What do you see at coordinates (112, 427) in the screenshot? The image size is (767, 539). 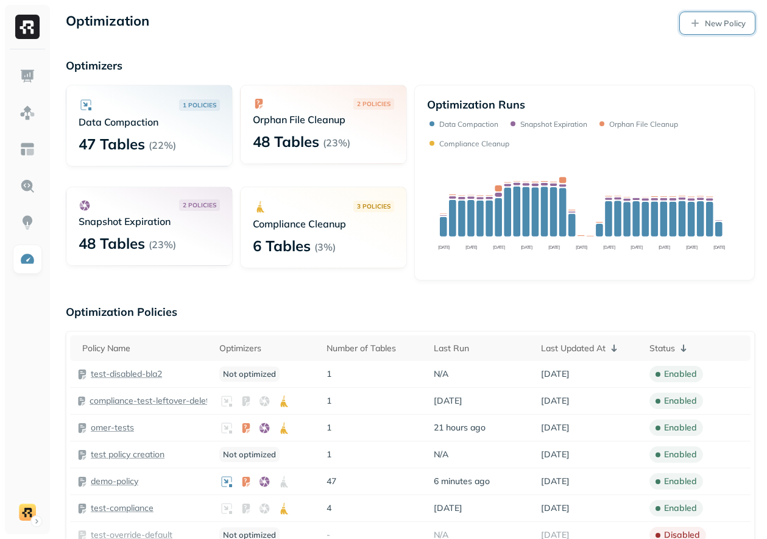 I see `a: omer-tests` at bounding box center [112, 427].